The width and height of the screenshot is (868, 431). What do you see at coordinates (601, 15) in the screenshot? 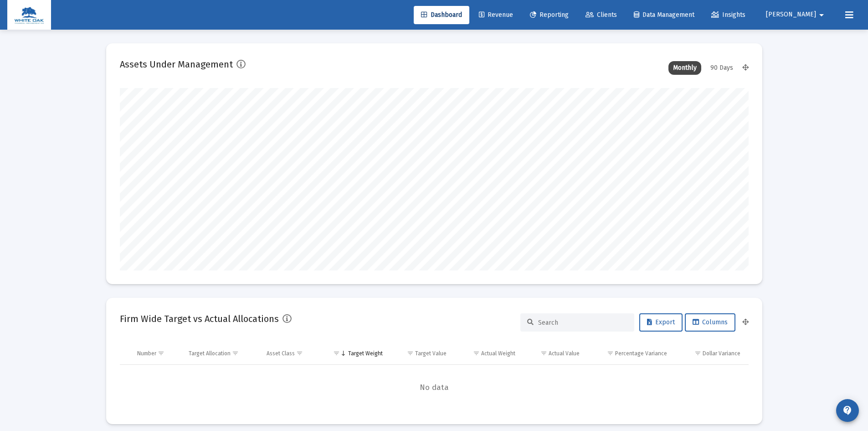
I see `span: Clients` at bounding box center [601, 15].